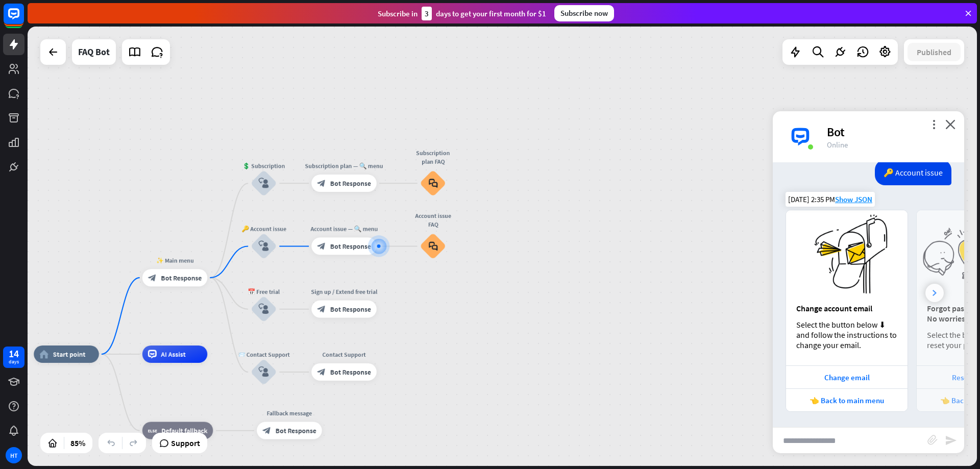 The height and width of the screenshot is (469, 980). I want to click on div: Account issue FAQ, so click(433, 220).